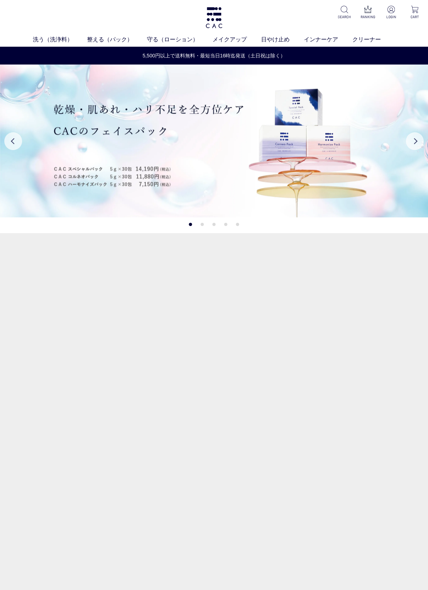 The height and width of the screenshot is (590, 428). Describe the element at coordinates (237, 40) in the screenshot. I see `a: メイクアップ` at that location.